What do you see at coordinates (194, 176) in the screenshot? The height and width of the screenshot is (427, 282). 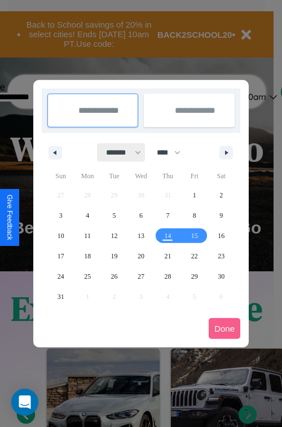 I see `span: Fri` at bounding box center [194, 176].